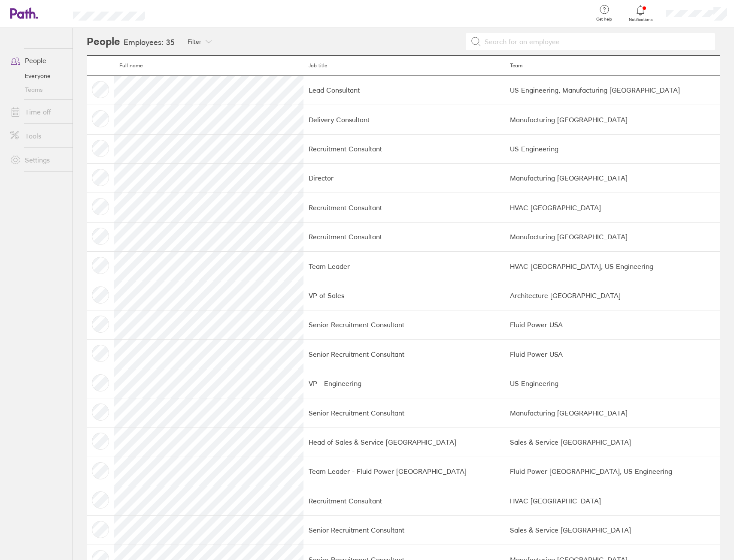 This screenshot has width=734, height=560. I want to click on td: Team Leader, so click(404, 267).